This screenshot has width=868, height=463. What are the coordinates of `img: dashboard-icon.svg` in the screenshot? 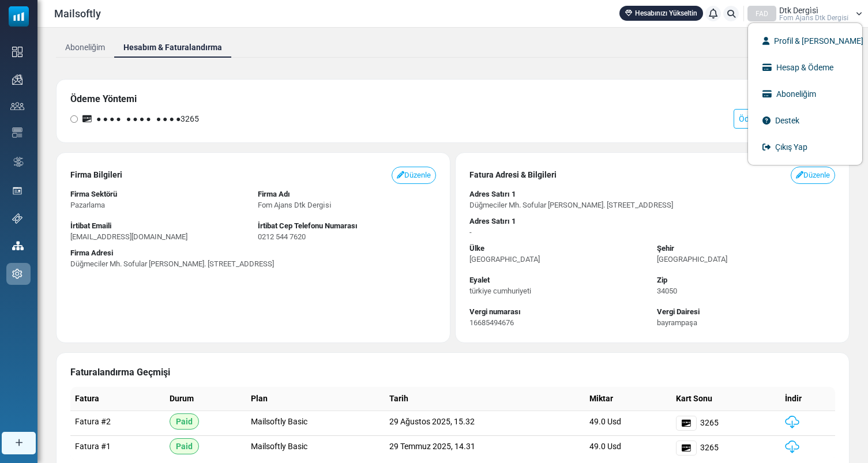 It's located at (17, 52).